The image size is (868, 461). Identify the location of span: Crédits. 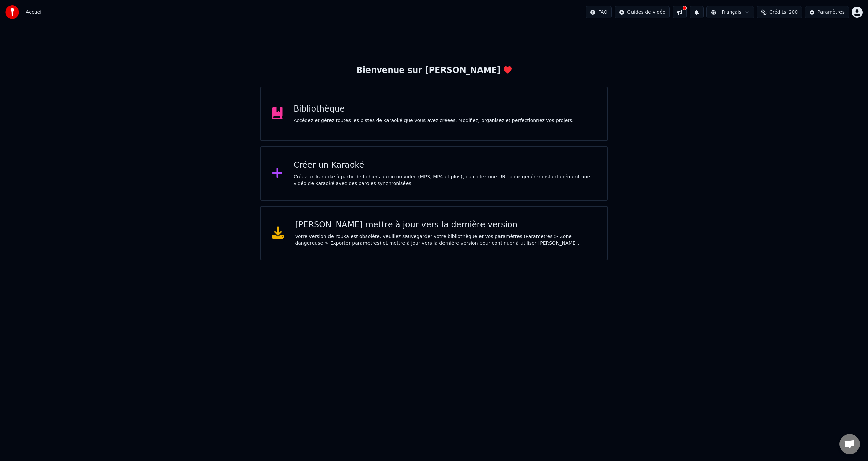
(777, 12).